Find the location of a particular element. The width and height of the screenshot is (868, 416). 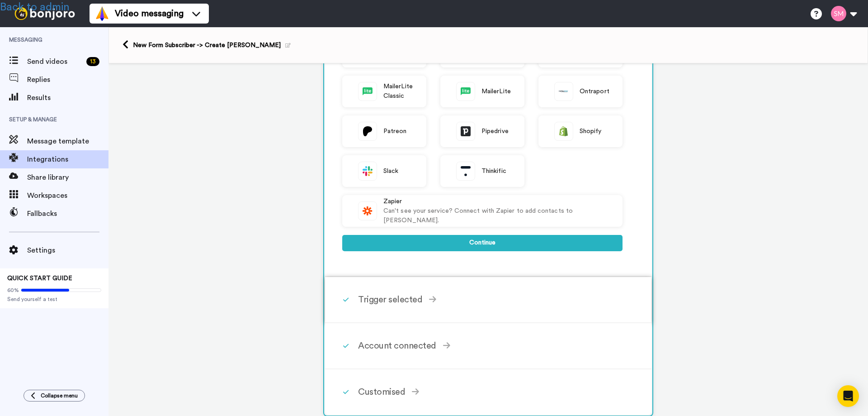

img: vm-color.svg is located at coordinates (102, 13).